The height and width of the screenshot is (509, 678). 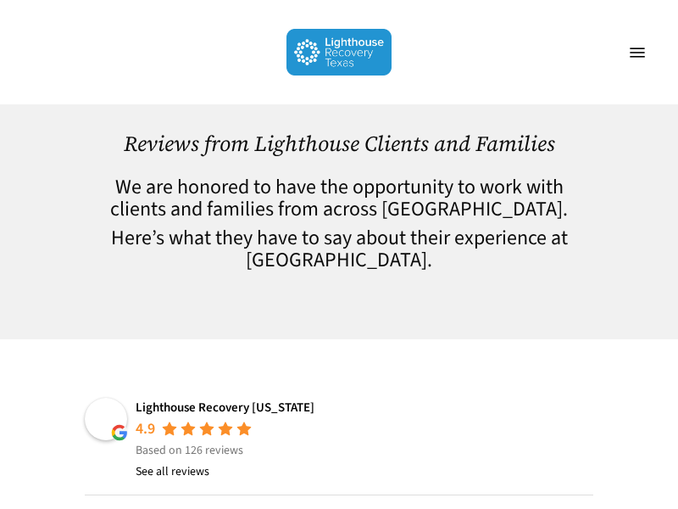 I want to click on h4: We are honored to have the opportunity to work with clients and families from across [GEOGRAPHIC_..., so click(x=339, y=198).